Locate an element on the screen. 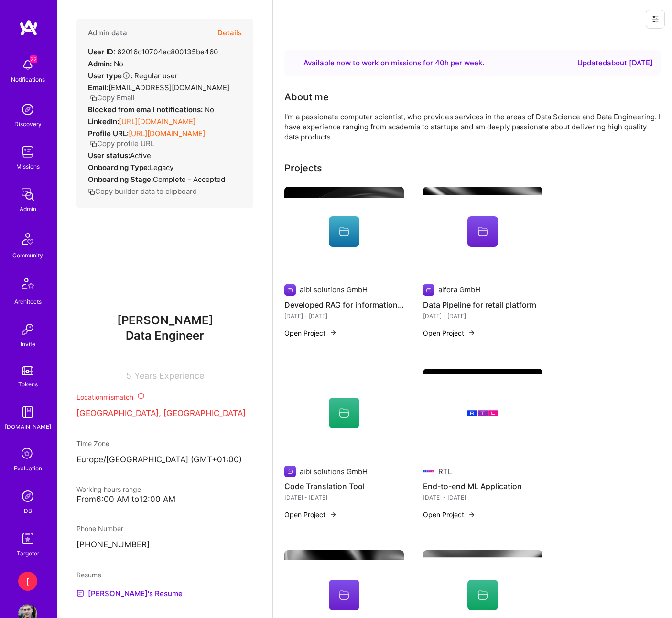 Image resolution: width=672 pixels, height=618 pixels. h4: Code Translation Tool is located at coordinates (344, 486).